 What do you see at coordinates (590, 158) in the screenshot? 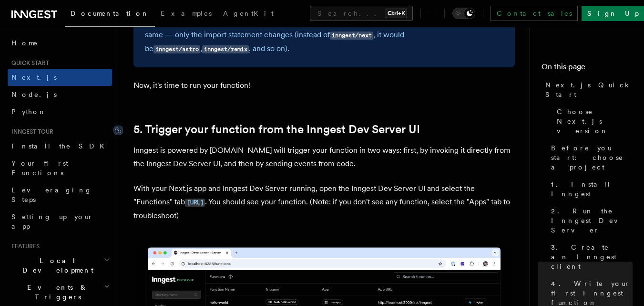
I see `a: Before you start: choose a project` at bounding box center [590, 158].